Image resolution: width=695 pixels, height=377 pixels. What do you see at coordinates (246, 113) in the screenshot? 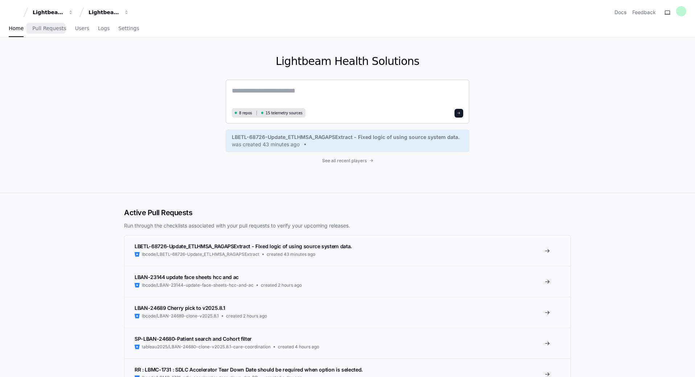
I see `span: 8 repos` at bounding box center [246, 113].